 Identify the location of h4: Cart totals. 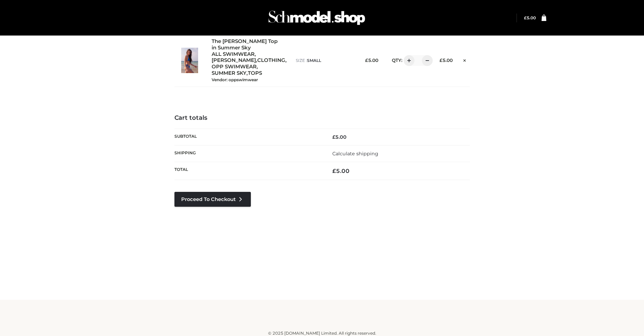
(322, 118).